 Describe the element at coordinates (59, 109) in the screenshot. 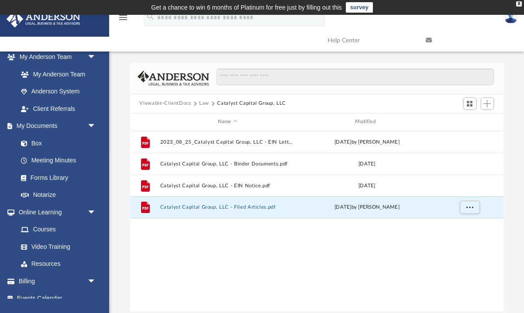

I see `a: Client Referrals` at that location.